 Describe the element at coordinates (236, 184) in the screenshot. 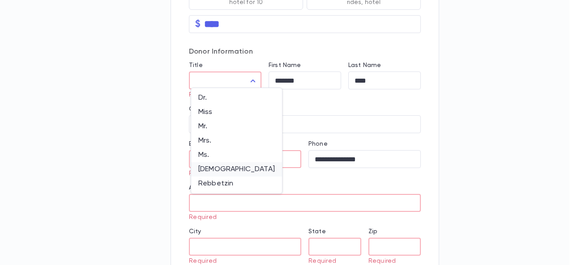

I see `span: Rebbetzin` at that location.